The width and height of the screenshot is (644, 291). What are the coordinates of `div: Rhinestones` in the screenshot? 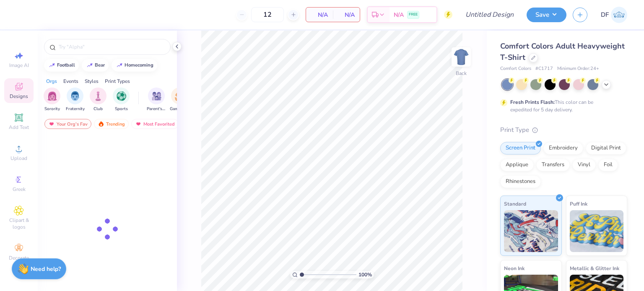 It's located at (520, 182).